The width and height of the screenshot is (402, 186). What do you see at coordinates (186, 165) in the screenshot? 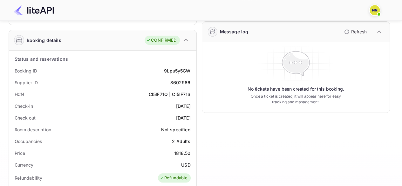
I see `div: USD` at bounding box center [186, 165].